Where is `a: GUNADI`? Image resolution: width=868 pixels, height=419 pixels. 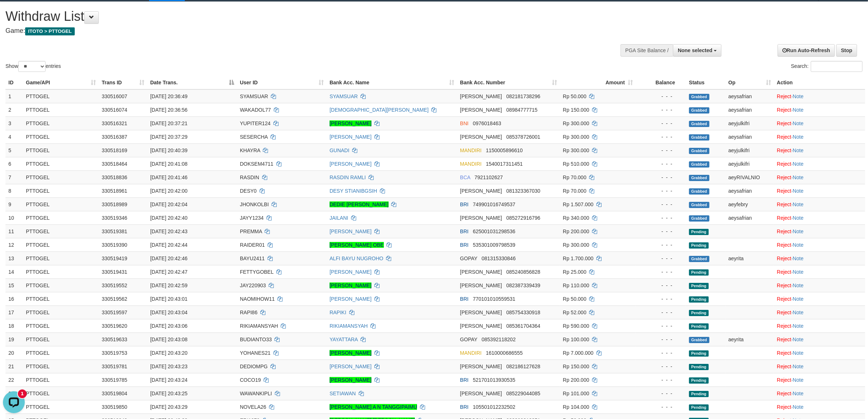 a: GUNADI is located at coordinates (340, 151).